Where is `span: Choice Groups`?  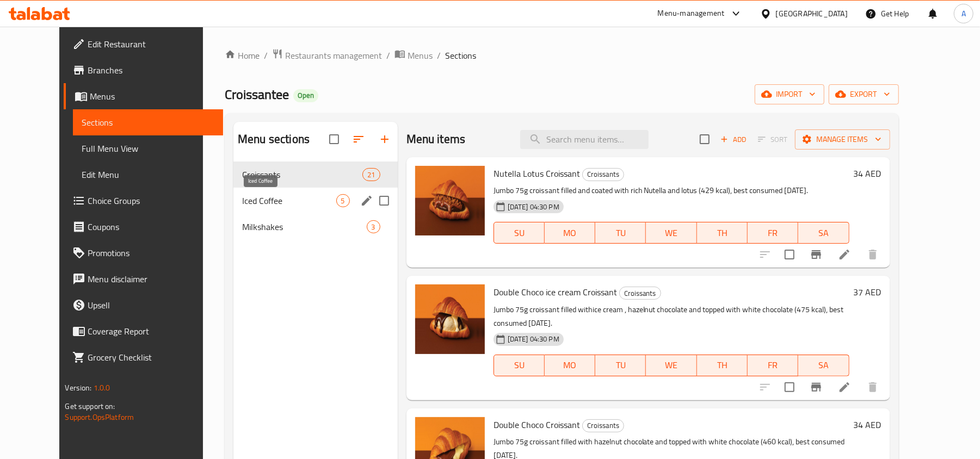 span: Choice Groups is located at coordinates (151, 201).